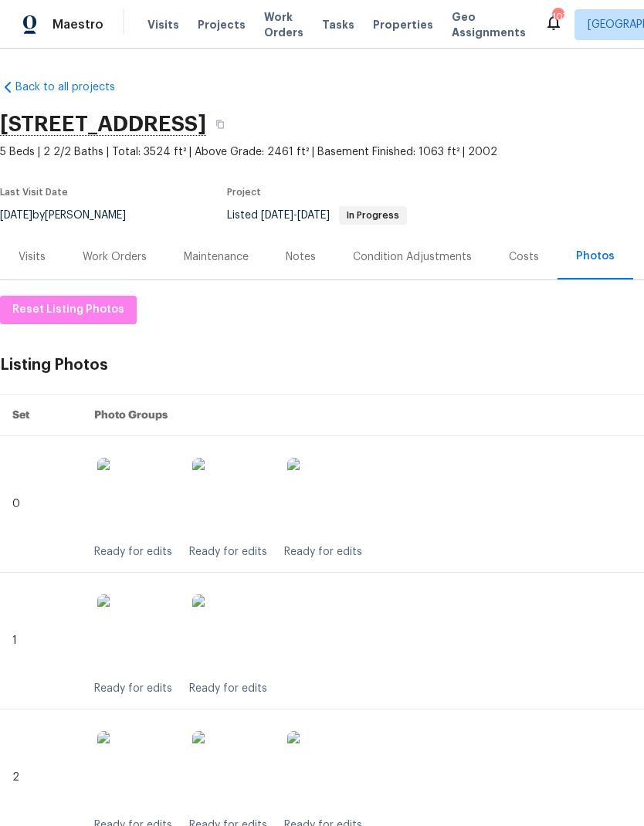 The image size is (644, 826). I want to click on span: Visits, so click(163, 24).